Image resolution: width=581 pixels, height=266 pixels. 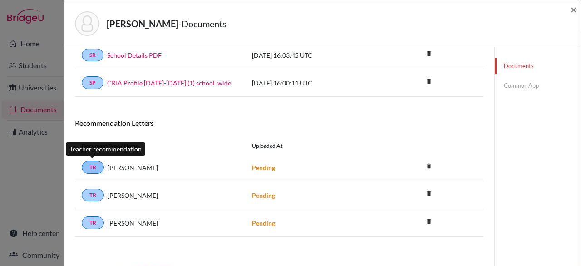 I want to click on div: Uploaded at, so click(x=313, y=146).